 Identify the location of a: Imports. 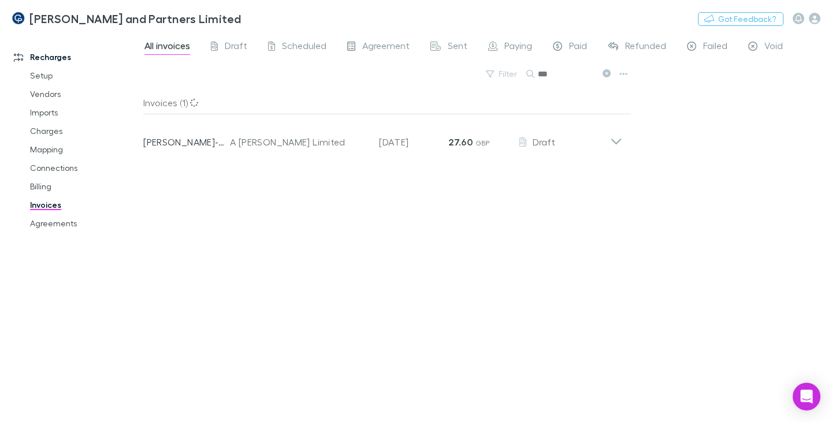
(84, 113).